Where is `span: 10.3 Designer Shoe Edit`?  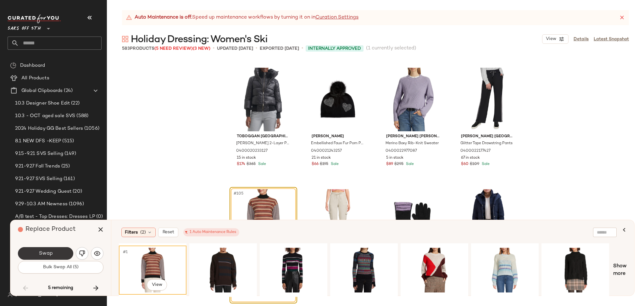 span: 10.3 Designer Shoe Edit is located at coordinates (42, 103).